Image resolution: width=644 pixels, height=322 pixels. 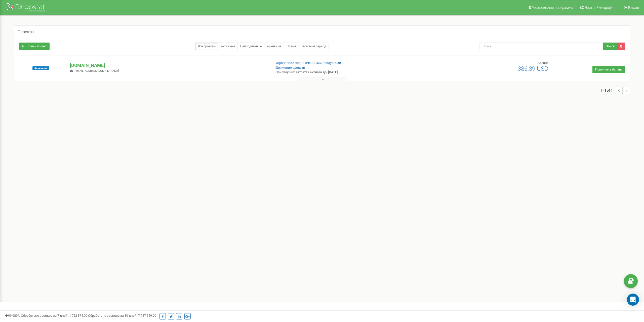 I want to click on input: Поиск, so click(x=541, y=46).